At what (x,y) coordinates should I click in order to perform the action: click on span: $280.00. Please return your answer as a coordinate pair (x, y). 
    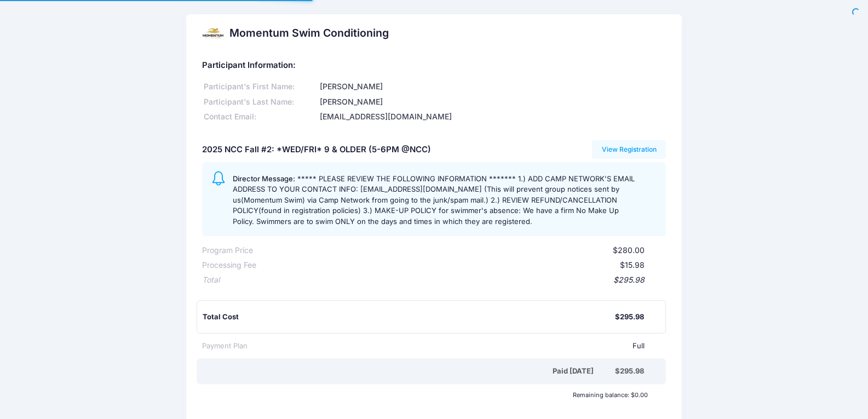
    Looking at the image, I should click on (628, 250).